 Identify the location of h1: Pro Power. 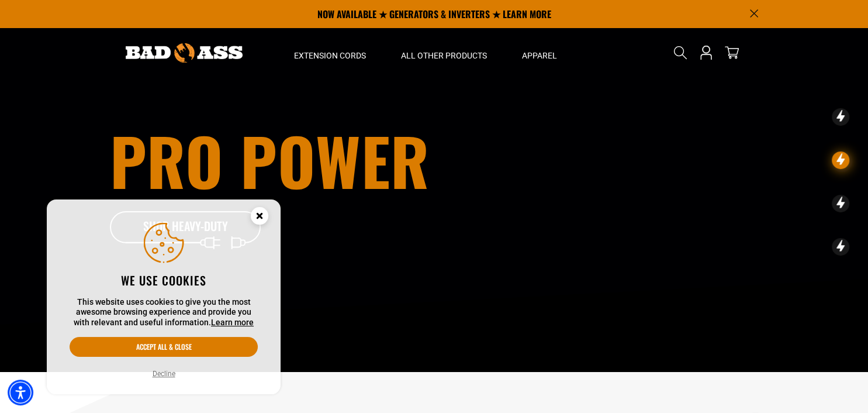
(305, 160).